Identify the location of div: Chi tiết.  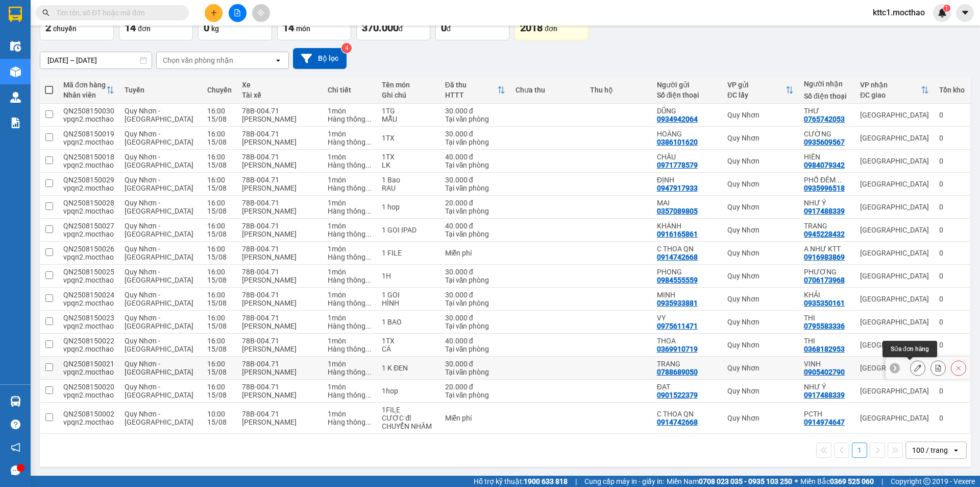
(350, 90).